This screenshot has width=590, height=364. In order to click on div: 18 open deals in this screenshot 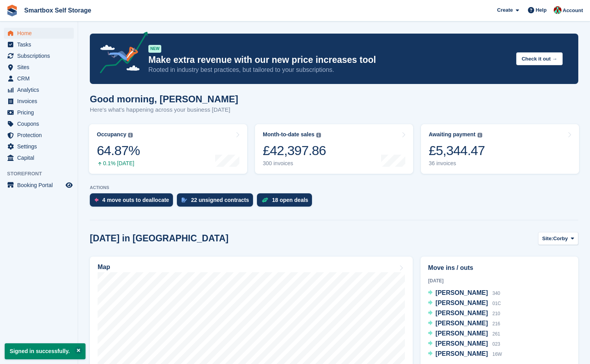, I will do `click(290, 200)`.